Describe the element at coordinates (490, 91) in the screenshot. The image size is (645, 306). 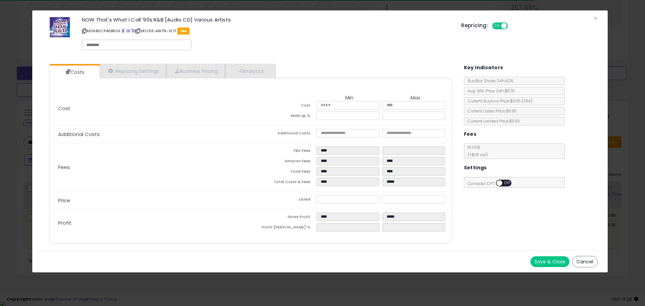
I see `span: Avg. Win Price 24h: $11.75` at that location.